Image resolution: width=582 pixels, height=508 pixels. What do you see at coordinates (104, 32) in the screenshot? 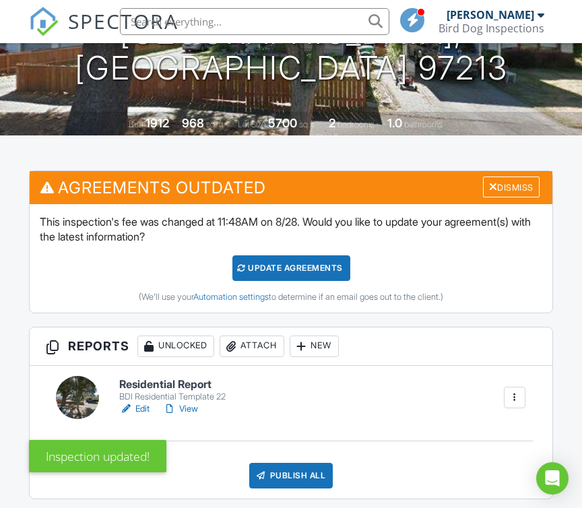
I see `a: SPECTORA` at bounding box center [104, 32].